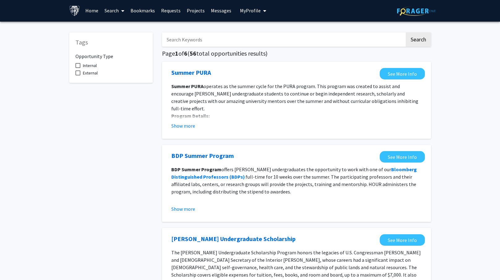 This screenshot has height=280, width=500. I want to click on span: External, so click(90, 73).